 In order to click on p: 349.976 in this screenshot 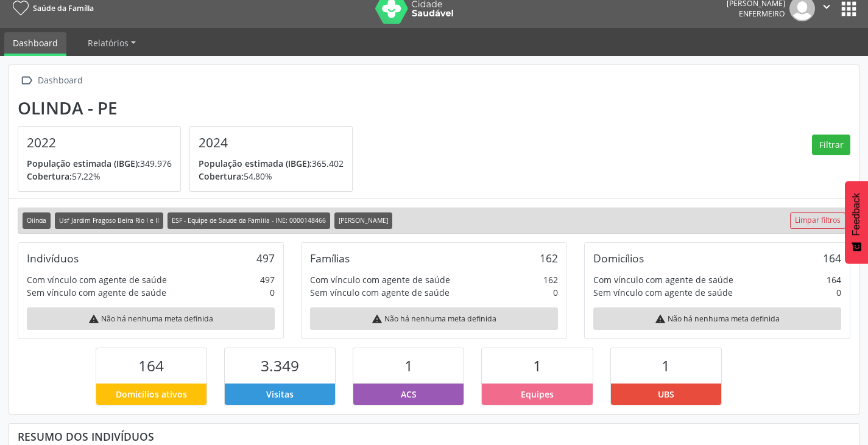, I will do `click(99, 163)`.